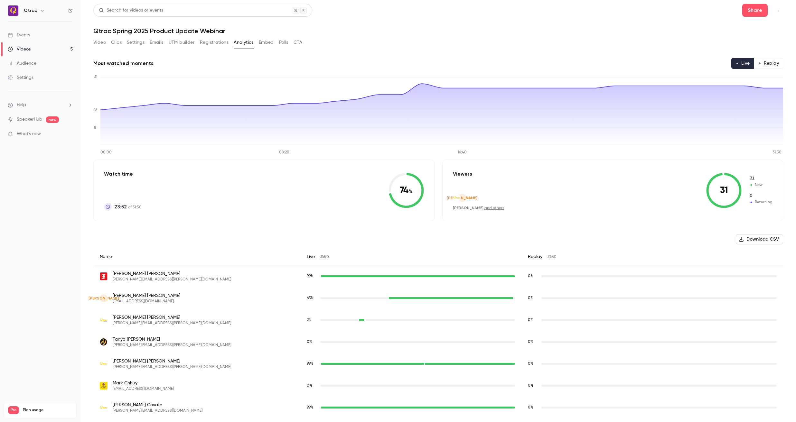  What do you see at coordinates (120, 207) in the screenshot?
I see `span: 23:52` at bounding box center [120, 207].